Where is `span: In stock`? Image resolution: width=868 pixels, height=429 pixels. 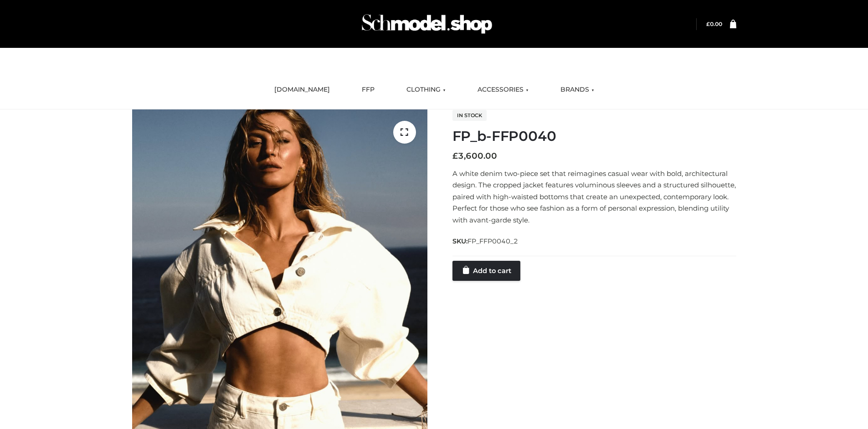 span: In stock is located at coordinates (469, 116).